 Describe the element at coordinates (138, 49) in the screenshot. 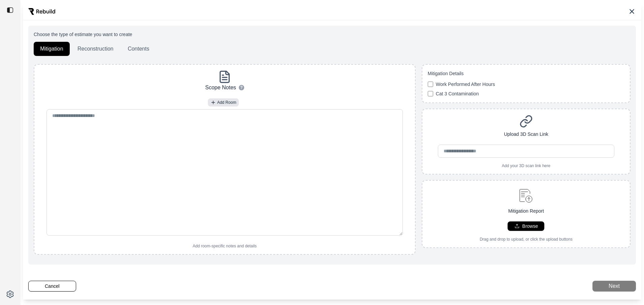

I see `button: Contents` at that location.